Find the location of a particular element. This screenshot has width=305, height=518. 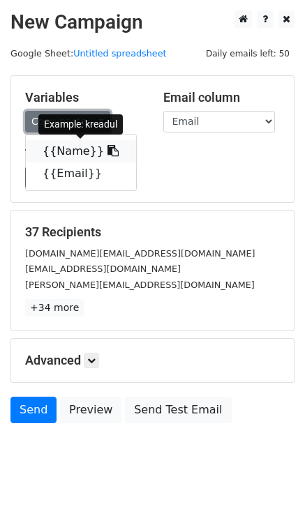

a: Untitled spreadsheet is located at coordinates (119, 53).